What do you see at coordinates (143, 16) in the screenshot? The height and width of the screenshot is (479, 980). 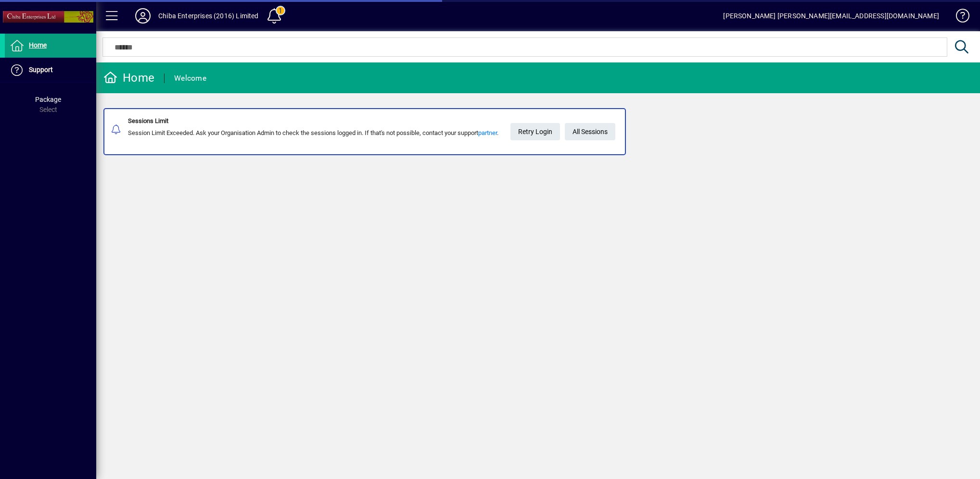 I see `button: Profile` at bounding box center [143, 16].